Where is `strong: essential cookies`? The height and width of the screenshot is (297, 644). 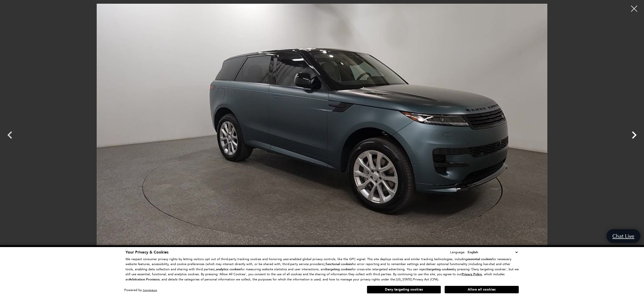 strong: essential cookies is located at coordinates (480, 259).